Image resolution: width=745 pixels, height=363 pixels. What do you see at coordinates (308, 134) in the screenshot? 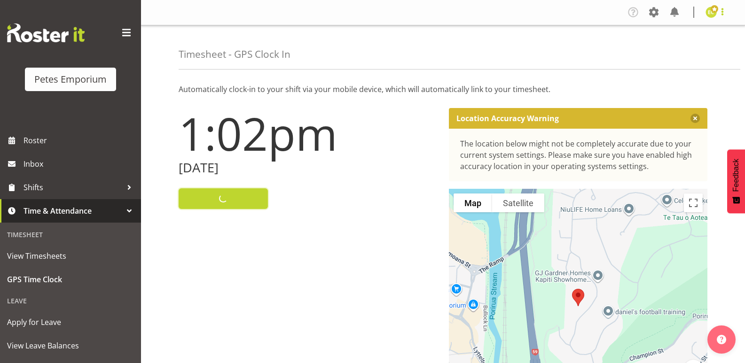
I see `h1: 1:02pm` at bounding box center [308, 134].